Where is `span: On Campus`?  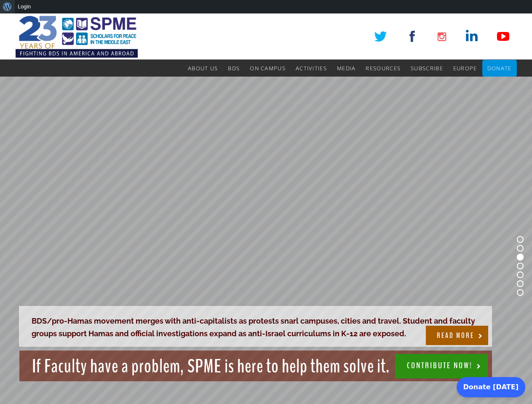 span: On Campus is located at coordinates (267, 68).